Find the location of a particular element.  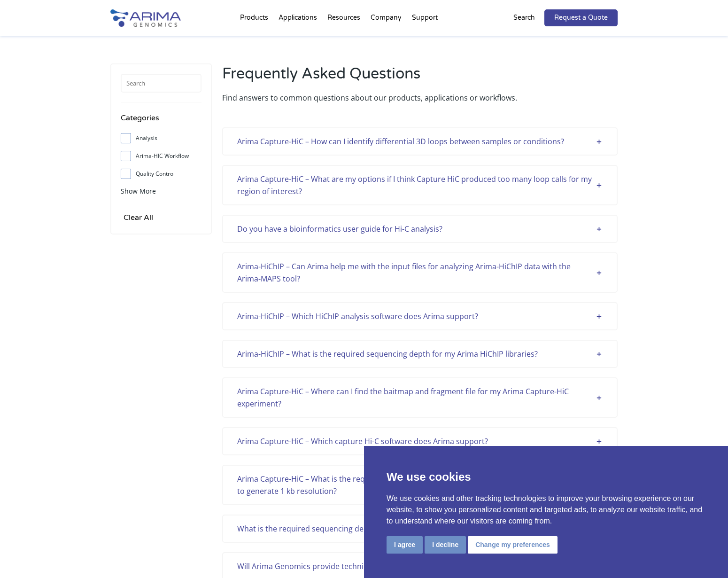

button: I agree is located at coordinates (405, 544).